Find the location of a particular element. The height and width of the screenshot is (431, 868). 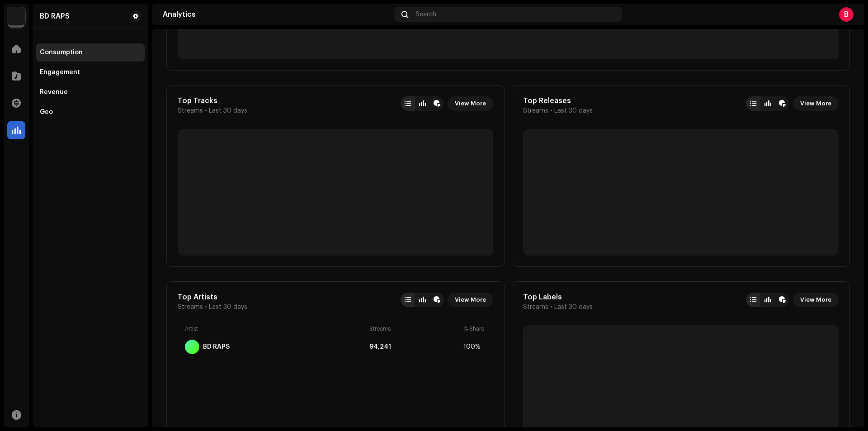

div: 100% is located at coordinates (475, 347).